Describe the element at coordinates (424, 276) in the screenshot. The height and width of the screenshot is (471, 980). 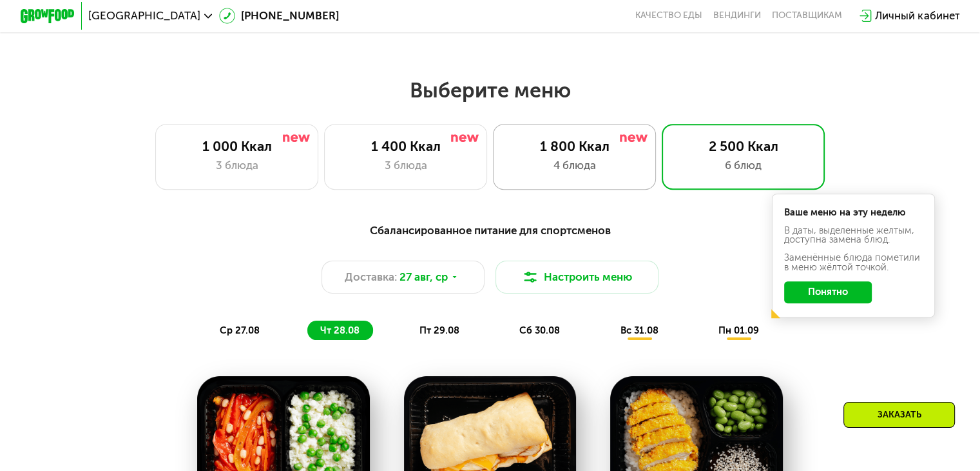
I see `span: 27 авг, ср` at that location.